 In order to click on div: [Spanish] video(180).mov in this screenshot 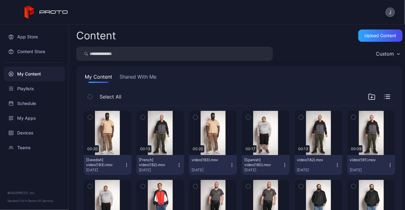, I will do `click(261, 162)`.